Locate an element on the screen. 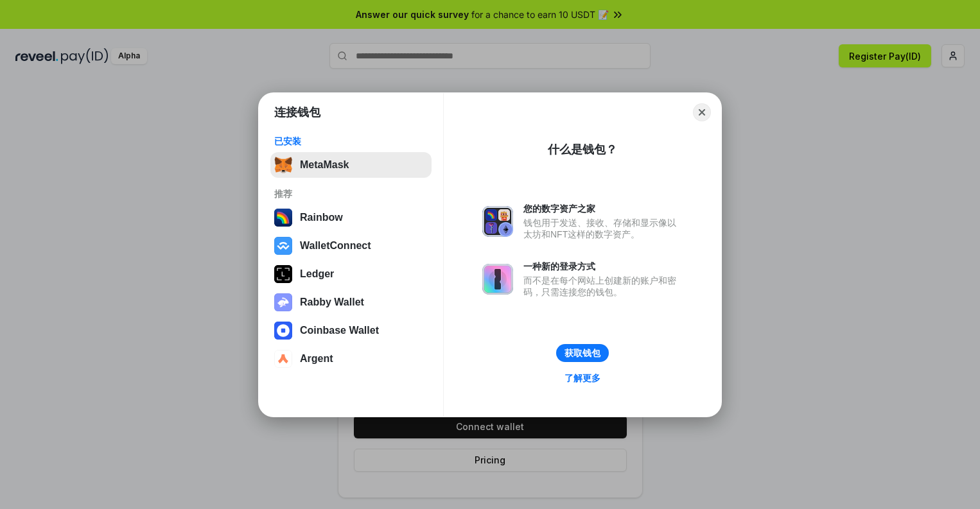  div: 您的数字资产之家 is located at coordinates (603, 209).